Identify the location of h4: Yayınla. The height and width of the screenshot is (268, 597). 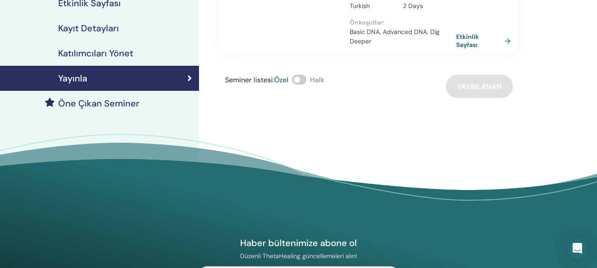
(72, 78).